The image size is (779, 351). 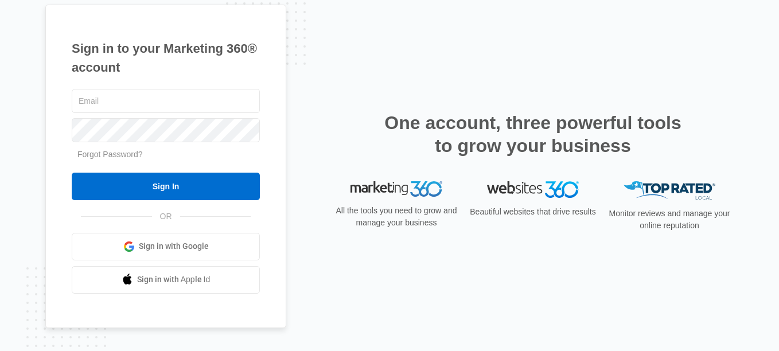 I want to click on h2: One account, three powerful tools to grow your business, so click(x=533, y=134).